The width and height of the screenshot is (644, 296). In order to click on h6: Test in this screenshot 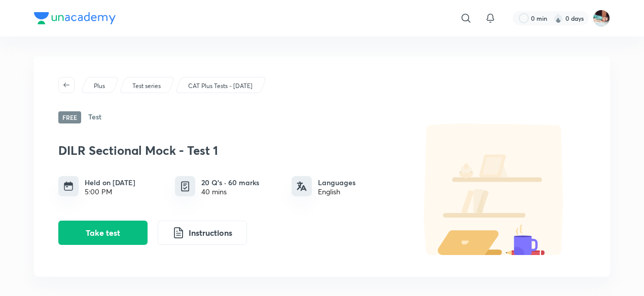, I will do `click(95, 118)`.